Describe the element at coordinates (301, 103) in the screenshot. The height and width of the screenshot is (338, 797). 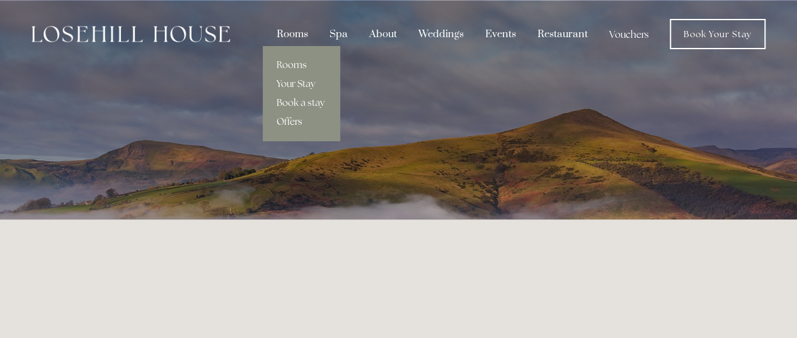
I see `a: Book a stay` at that location.